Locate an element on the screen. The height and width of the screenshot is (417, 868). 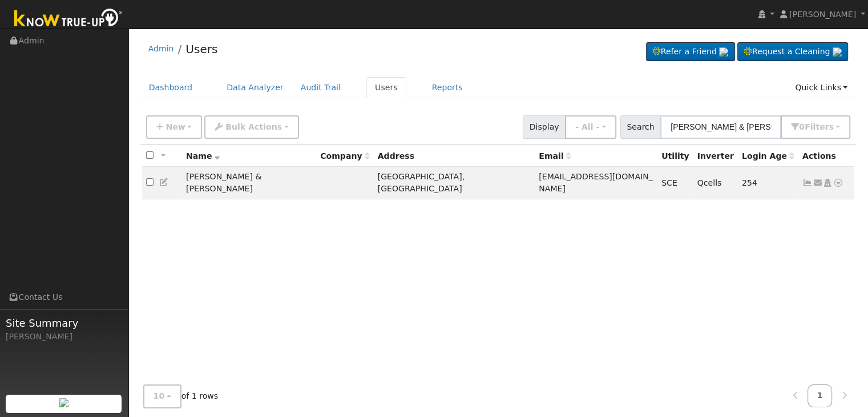
a: Admin is located at coordinates (161, 49).